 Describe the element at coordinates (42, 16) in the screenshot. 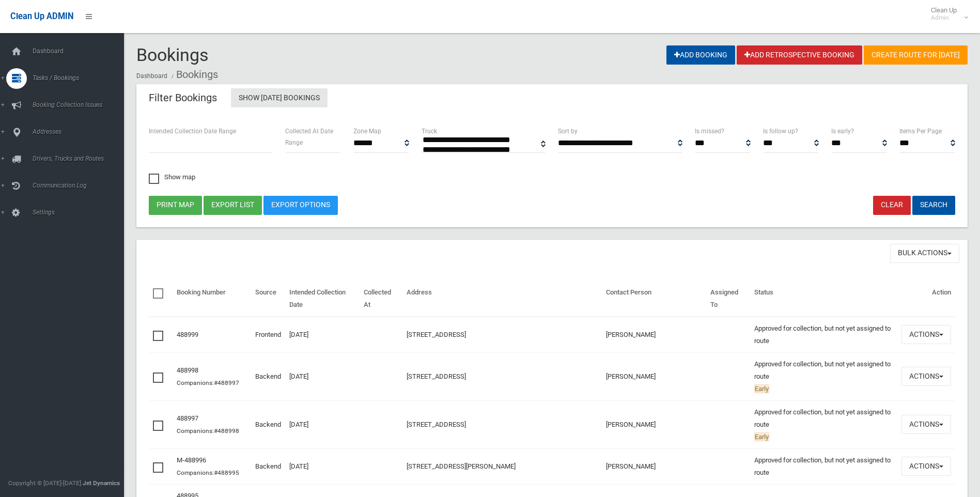

I see `span: Clean Up ADMIN` at that location.